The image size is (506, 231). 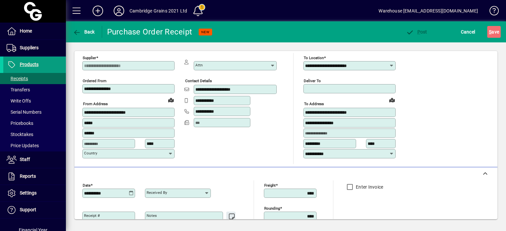 I want to click on app-page-header-button: Back, so click(x=84, y=32).